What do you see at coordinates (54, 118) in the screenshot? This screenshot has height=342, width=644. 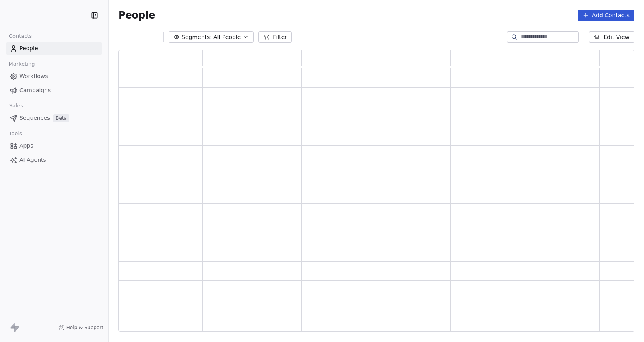 I see `a: SequencesBeta` at bounding box center [54, 118].